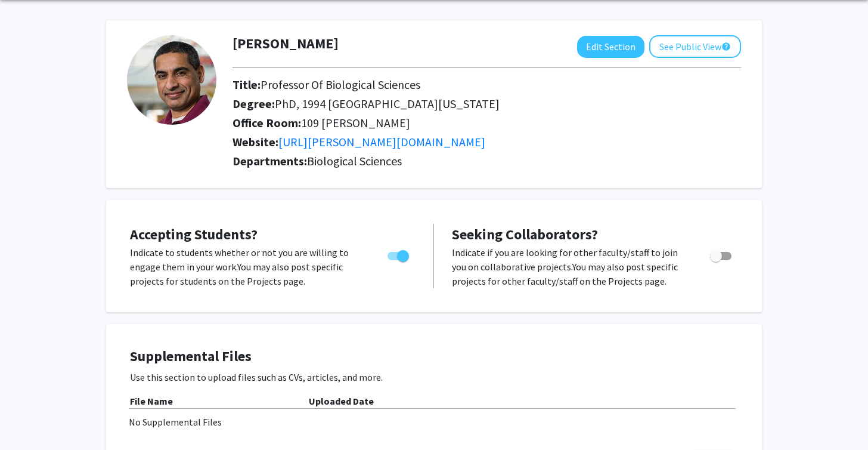 Image resolution: width=868 pixels, height=450 pixels. What do you see at coordinates (610, 47) in the screenshot?
I see `button: Edit Section` at bounding box center [610, 47].